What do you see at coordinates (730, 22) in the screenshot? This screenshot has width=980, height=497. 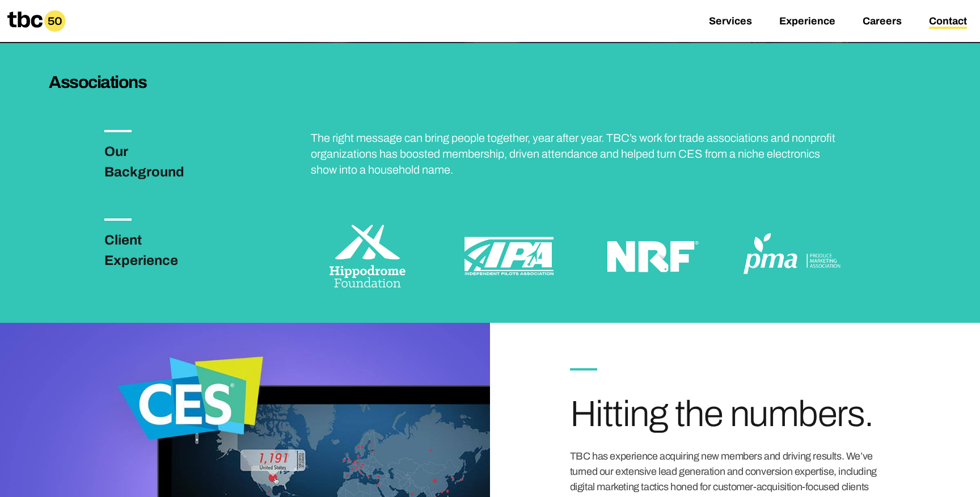 I see `a: Services` at bounding box center [730, 22].